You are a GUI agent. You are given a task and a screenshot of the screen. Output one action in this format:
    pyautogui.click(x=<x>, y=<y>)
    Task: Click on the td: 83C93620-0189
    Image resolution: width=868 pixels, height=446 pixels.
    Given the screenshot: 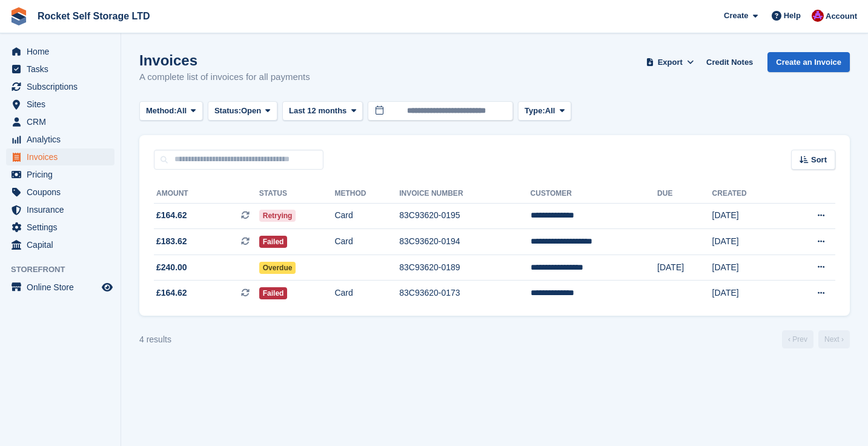 What is the action you would take?
    pyautogui.click(x=464, y=267)
    